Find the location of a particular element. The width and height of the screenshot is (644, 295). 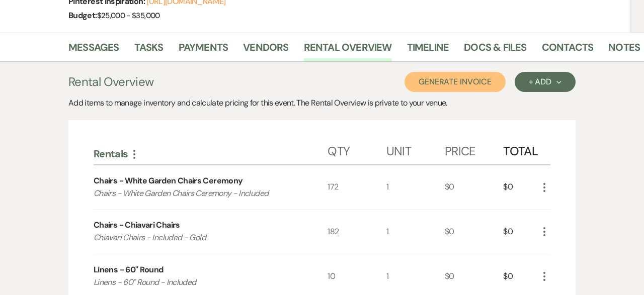

span: $25,000 - $35,000 is located at coordinates (129, 15).